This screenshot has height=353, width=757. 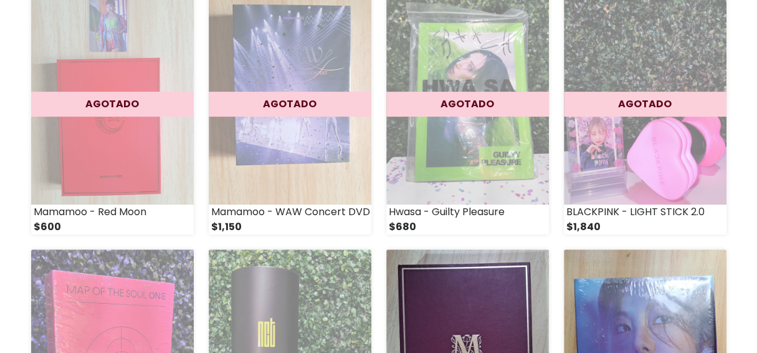 I want to click on div: Hwasa - Guilty Pleasure, so click(x=467, y=212).